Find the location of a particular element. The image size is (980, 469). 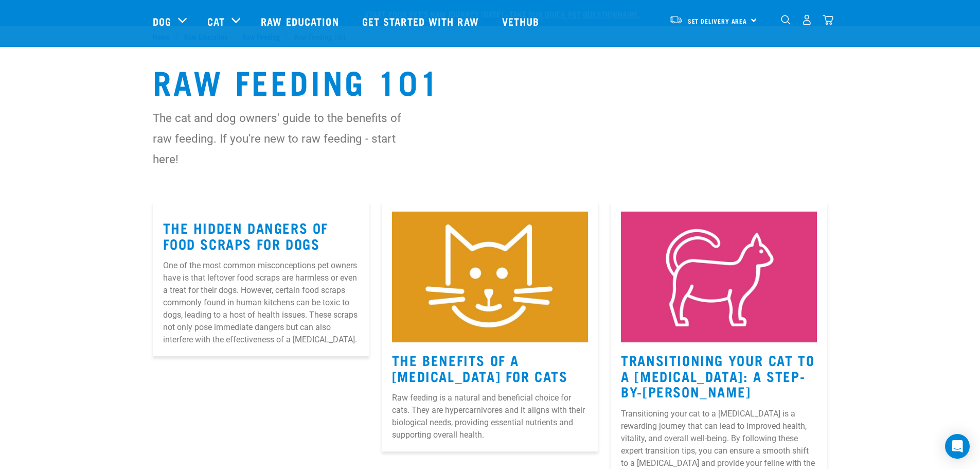

p: One of the most common misconceptions pet owners have is that leftover food scraps are harmless o... is located at coordinates (261, 302).